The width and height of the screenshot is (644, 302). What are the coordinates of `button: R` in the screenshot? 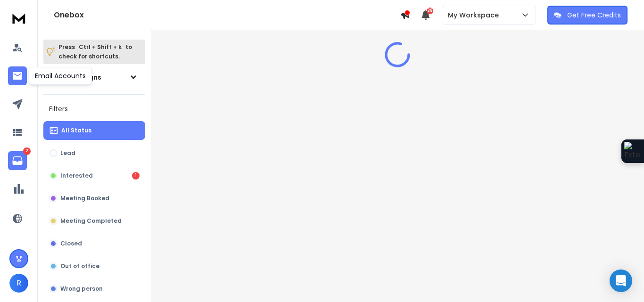 It's located at (19, 283).